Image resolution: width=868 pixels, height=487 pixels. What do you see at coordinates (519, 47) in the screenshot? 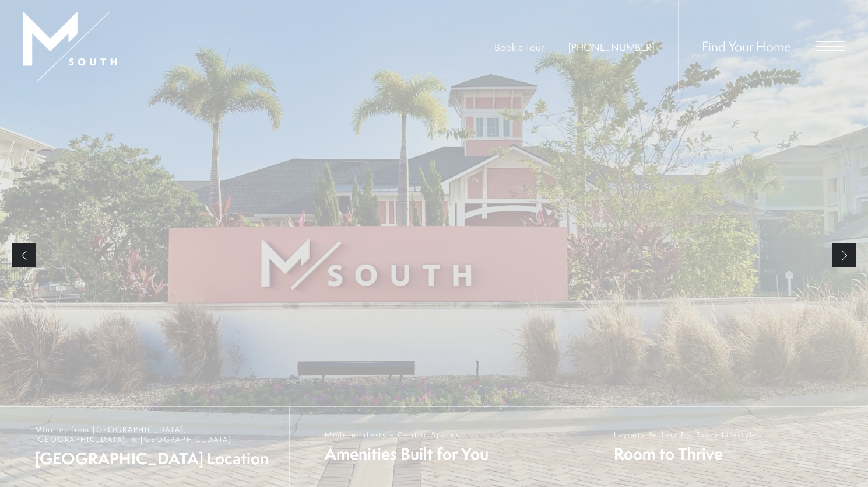
I see `a: Book a Tour` at bounding box center [519, 47].